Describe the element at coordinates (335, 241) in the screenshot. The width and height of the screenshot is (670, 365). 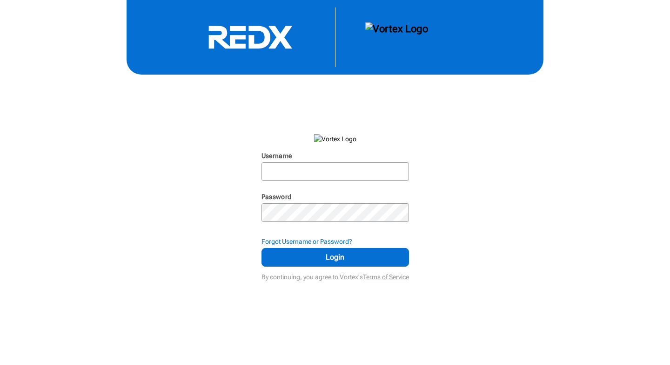
I see `div: Forgot Username or Password?` at that location.